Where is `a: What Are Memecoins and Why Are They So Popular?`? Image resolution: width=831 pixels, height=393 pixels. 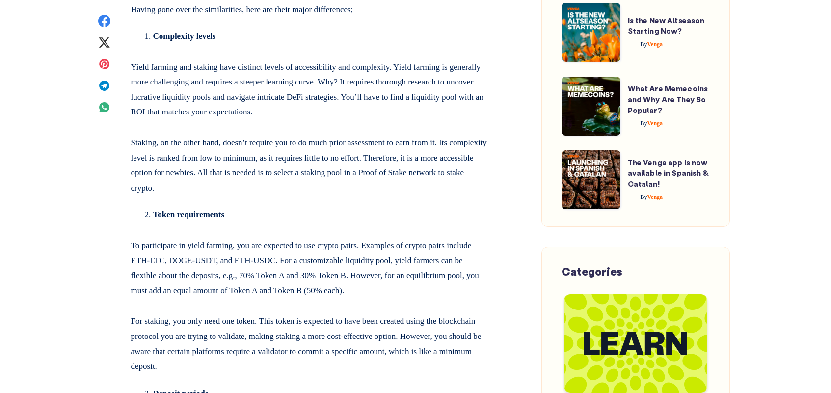
a: What Are Memecoins and Why Are They So Popular? is located at coordinates (668, 99).